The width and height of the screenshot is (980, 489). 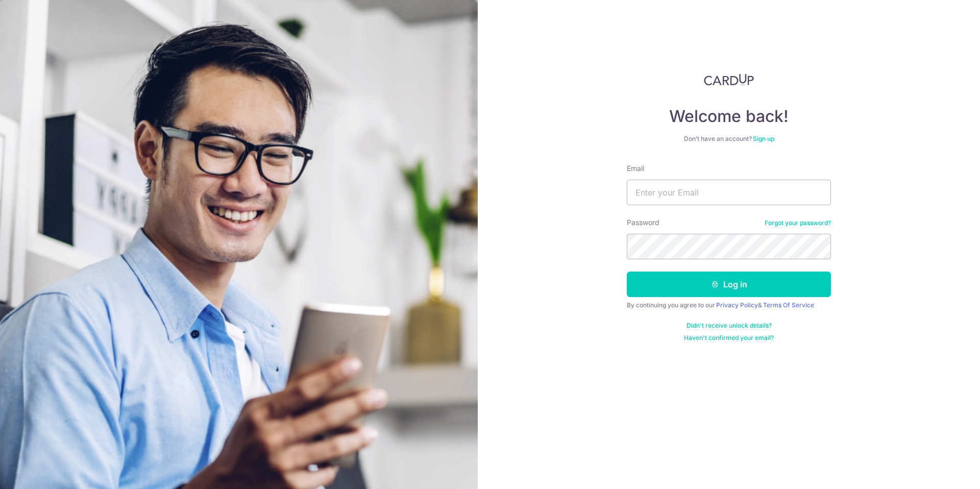 What do you see at coordinates (729, 80) in the screenshot?
I see `img: CardUp Logo` at bounding box center [729, 80].